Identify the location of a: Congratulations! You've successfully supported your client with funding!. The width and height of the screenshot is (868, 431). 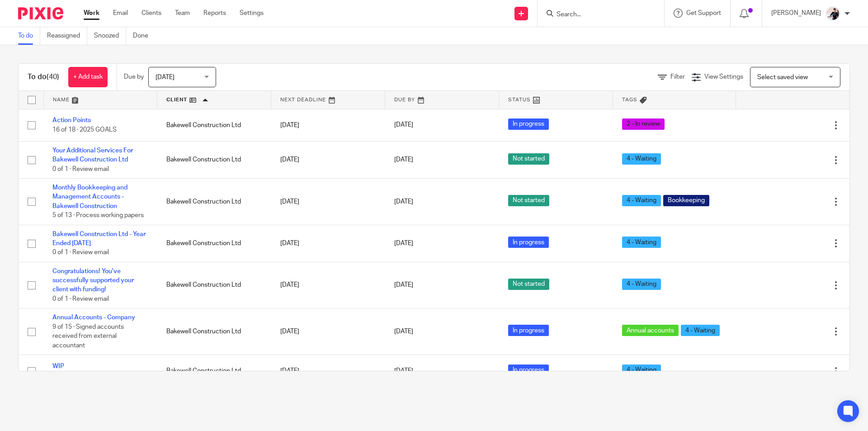
(93, 280).